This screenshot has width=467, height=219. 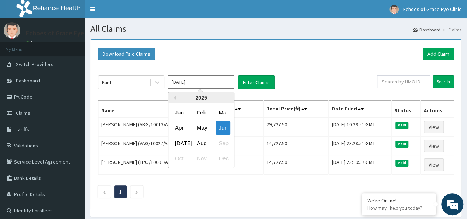 What do you see at coordinates (443, 82) in the screenshot?
I see `input: Search` at bounding box center [443, 82].